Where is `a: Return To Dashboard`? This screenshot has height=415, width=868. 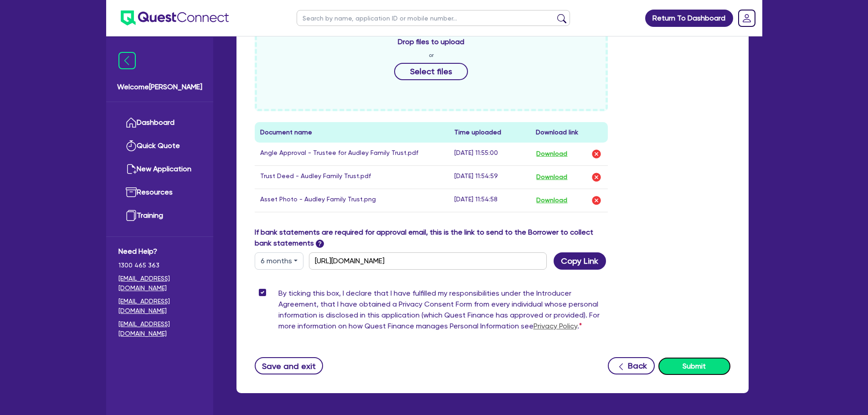
a: Return To Dashboard is located at coordinates (689, 18).